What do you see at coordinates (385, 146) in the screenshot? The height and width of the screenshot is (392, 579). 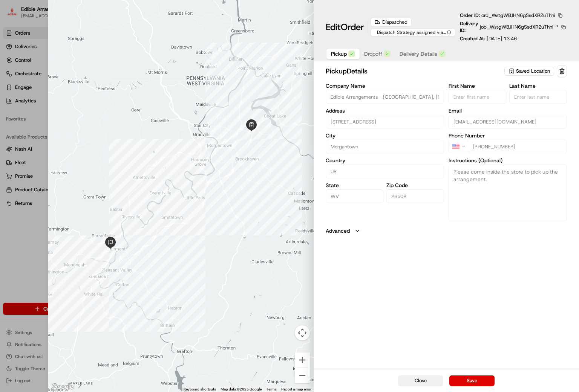 I see `input: Enter city` at bounding box center [385, 146].